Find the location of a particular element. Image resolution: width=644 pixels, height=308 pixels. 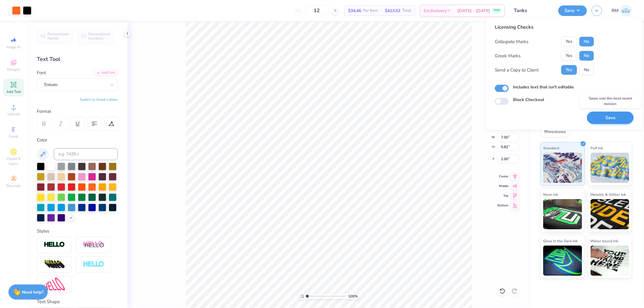

img: Shadow is located at coordinates (94, 245).